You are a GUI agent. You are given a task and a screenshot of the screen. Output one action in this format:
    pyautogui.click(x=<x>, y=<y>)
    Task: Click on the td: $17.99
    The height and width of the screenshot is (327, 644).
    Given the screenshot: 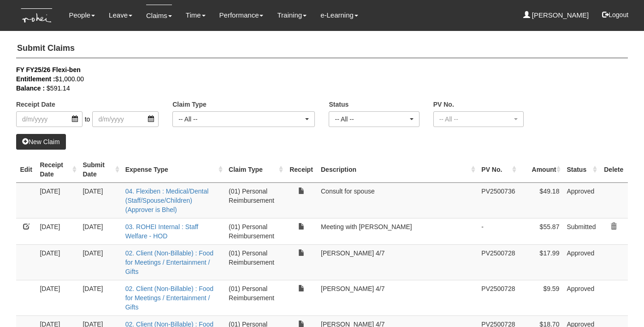 What is the action you would take?
    pyautogui.click(x=541, y=261)
    